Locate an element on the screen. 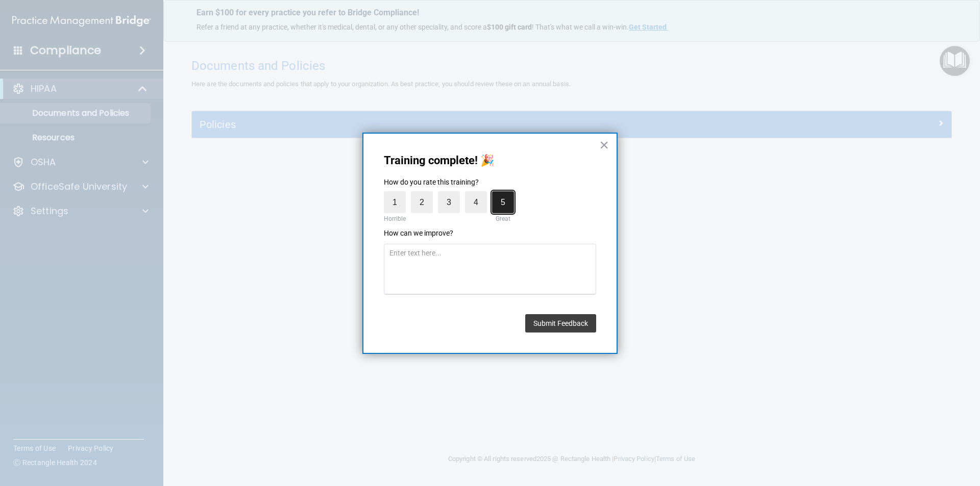 The height and width of the screenshot is (486, 980). label: 4 is located at coordinates (476, 202).